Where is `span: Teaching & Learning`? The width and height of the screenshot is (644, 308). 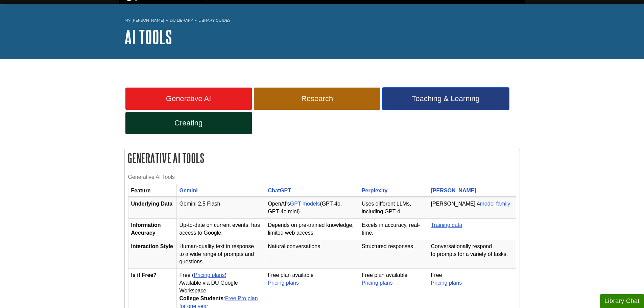 span: Teaching & Learning is located at coordinates (446, 99).